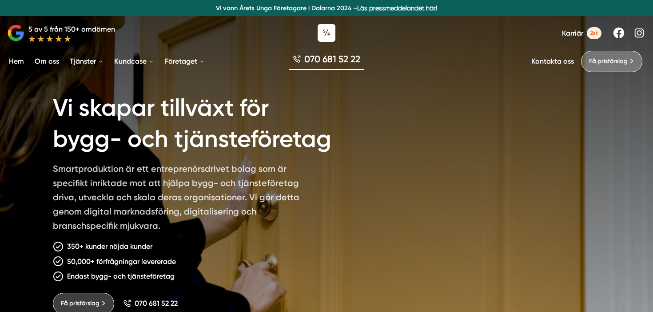  What do you see at coordinates (16, 61) in the screenshot?
I see `a: Hem` at bounding box center [16, 61].